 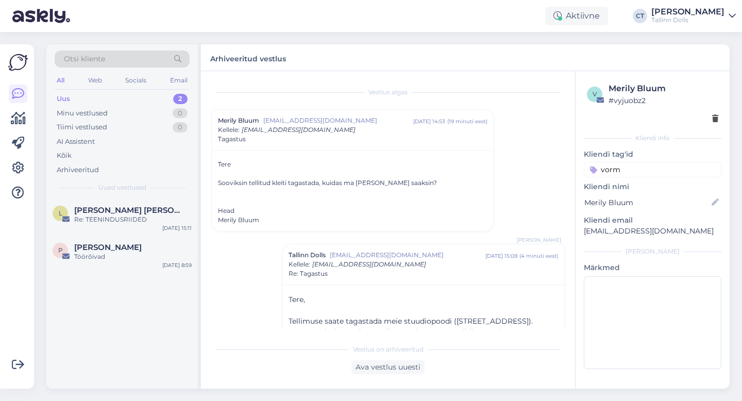 I want to click on div: Tere, so click(x=352, y=192).